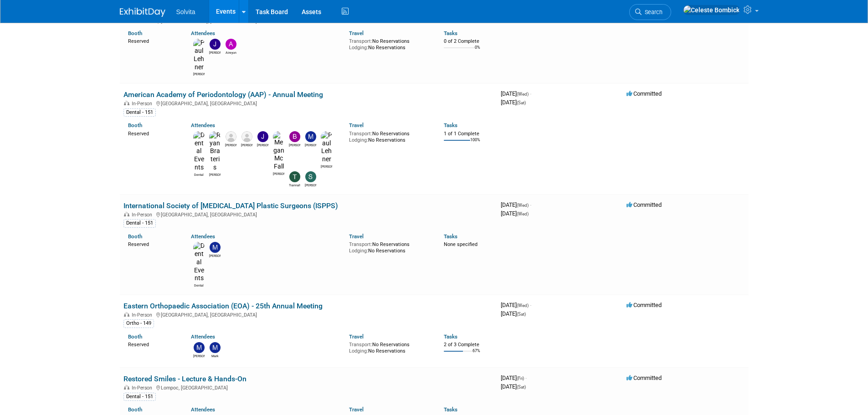 The width and height of the screenshot is (868, 415). What do you see at coordinates (520, 378) in the screenshot?
I see `span: (Fri)` at bounding box center [520, 378].